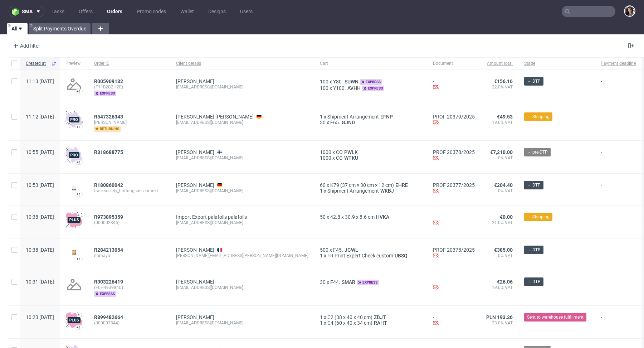 This screenshot has width=644, height=348. What do you see at coordinates (500, 255) in the screenshot?
I see `span: 0% VAT` at bounding box center [500, 255].